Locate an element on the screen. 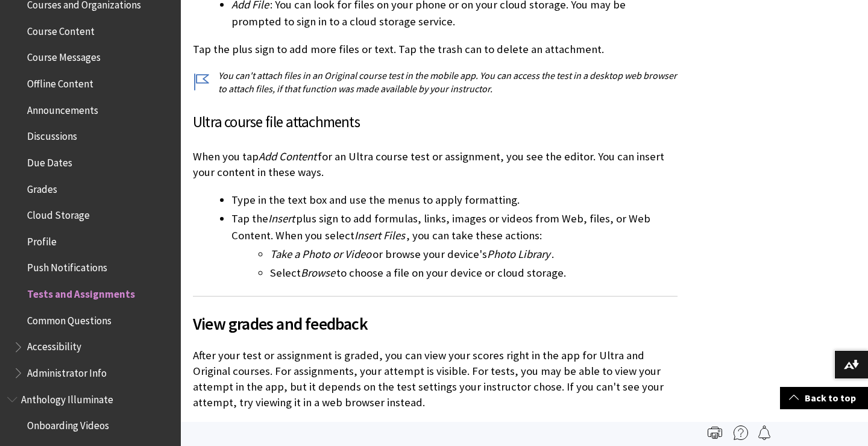  p: Tap the plus sign to add more files or text. Tap the trash can to delete an attachment. is located at coordinates (435, 49).